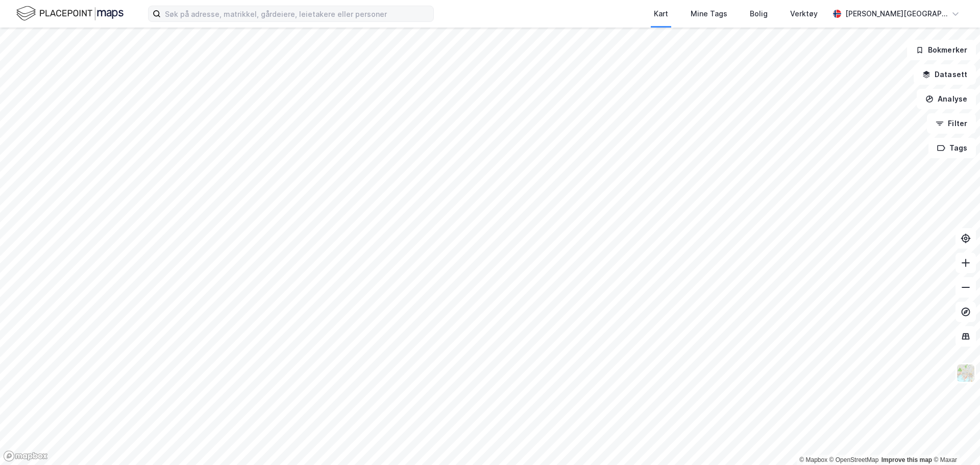  What do you see at coordinates (947, 99) in the screenshot?
I see `button: Analyse` at bounding box center [947, 99].